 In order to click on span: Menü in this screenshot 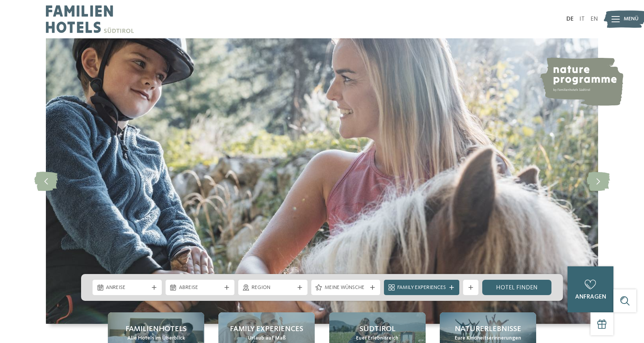, I will do `click(631, 19)`.